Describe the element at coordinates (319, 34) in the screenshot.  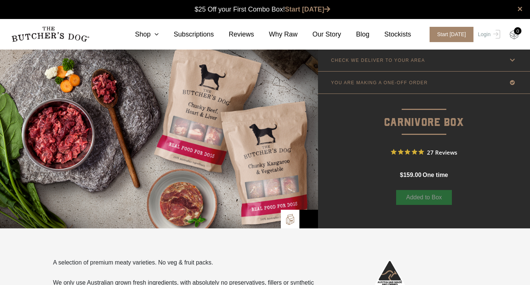
I see `a: Our Story` at that location.